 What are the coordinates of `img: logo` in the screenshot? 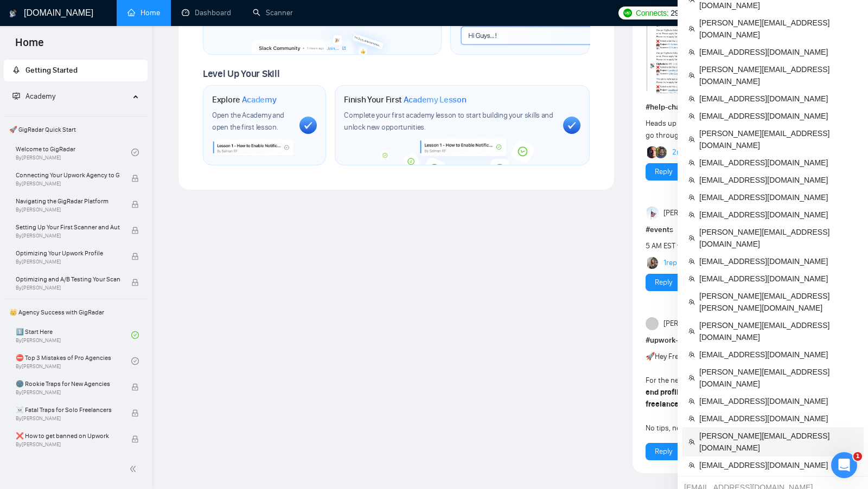 It's located at (13, 14).